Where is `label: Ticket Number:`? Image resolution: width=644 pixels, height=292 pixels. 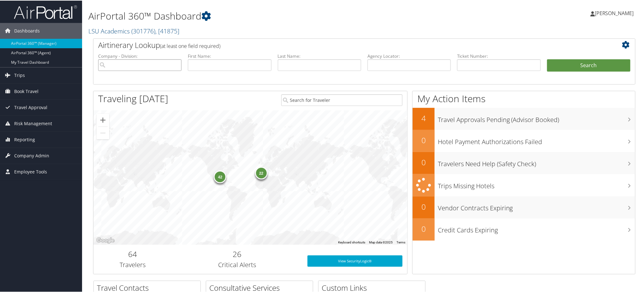
label: Ticket Number: is located at coordinates (499, 56).